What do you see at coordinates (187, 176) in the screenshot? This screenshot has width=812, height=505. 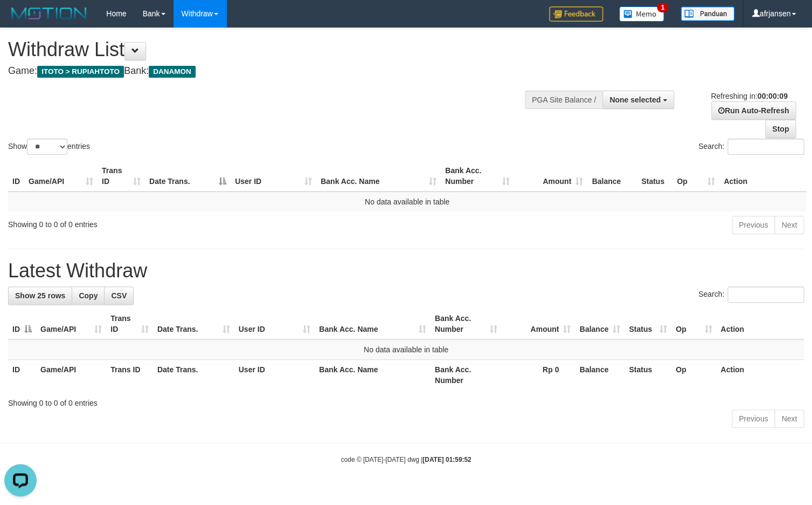 I see `th: Date Trans.: activate to sort column descending` at bounding box center [187, 176].